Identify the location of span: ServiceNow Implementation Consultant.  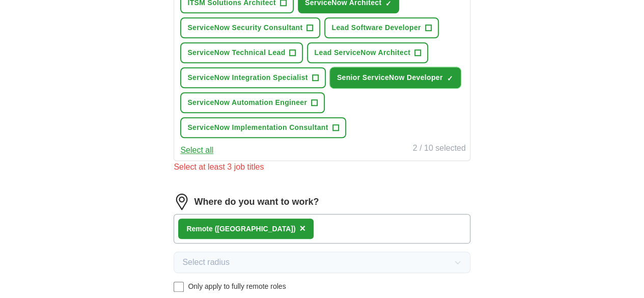
(257, 127).